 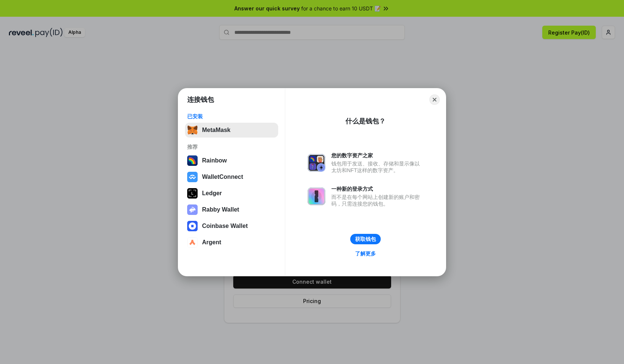 What do you see at coordinates (221, 210) in the screenshot?
I see `div: Rabby Wallet` at bounding box center [221, 210].